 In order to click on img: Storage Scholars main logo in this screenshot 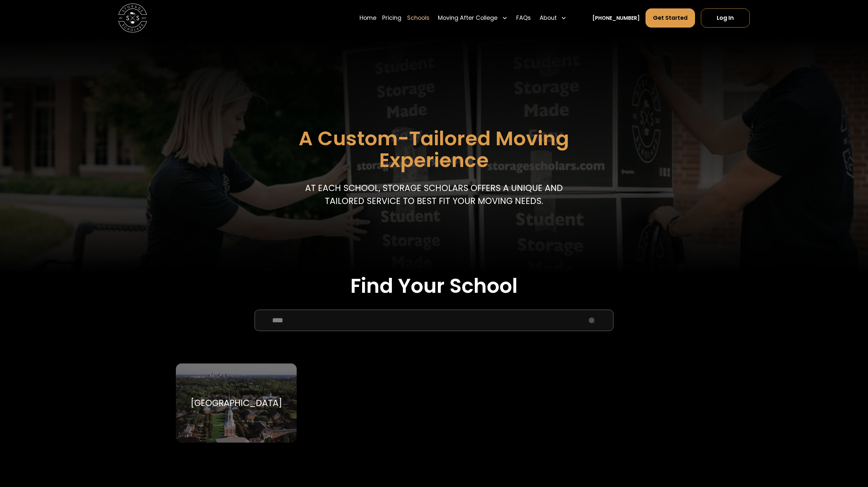, I will do `click(132, 18)`.